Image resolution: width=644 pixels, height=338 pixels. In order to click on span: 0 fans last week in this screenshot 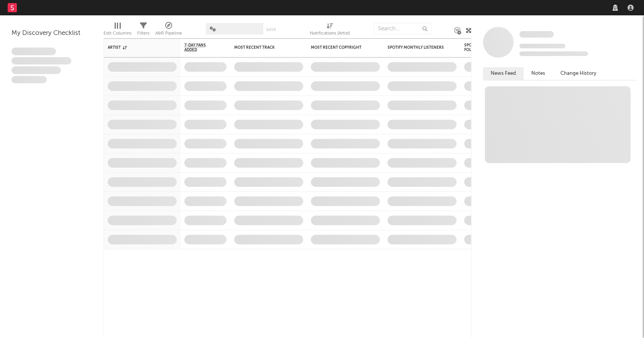, I will do `click(554, 54)`.